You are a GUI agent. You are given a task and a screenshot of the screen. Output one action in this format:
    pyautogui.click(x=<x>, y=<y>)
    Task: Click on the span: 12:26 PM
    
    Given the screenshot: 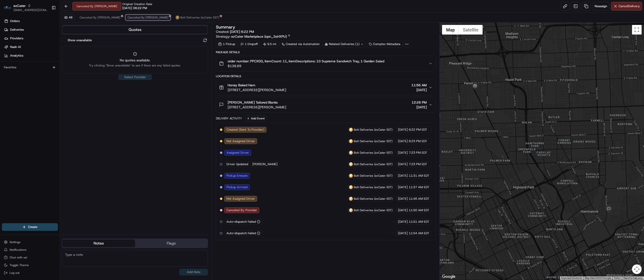 What is the action you would take?
    pyautogui.click(x=419, y=102)
    